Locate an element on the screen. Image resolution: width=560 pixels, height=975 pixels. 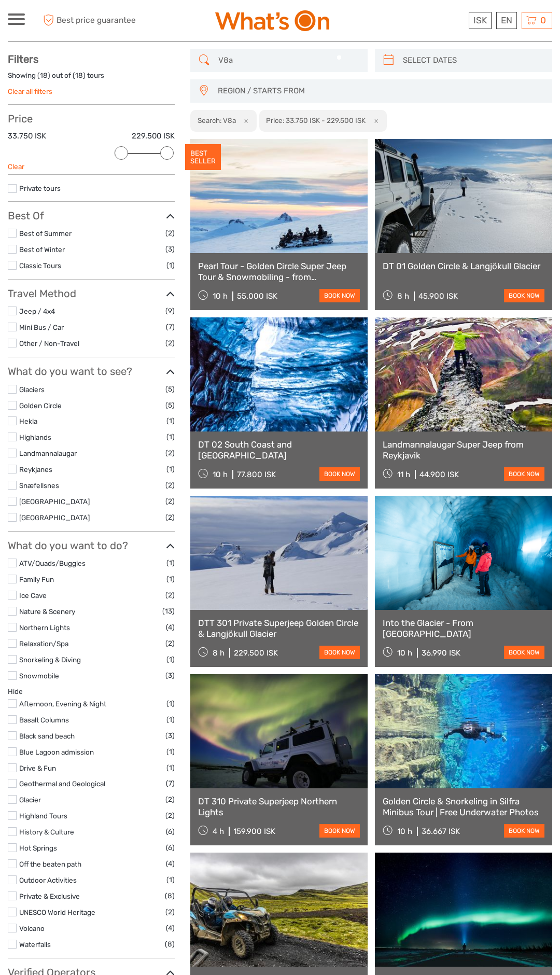
div: 36.990 ISK is located at coordinates (441, 653).